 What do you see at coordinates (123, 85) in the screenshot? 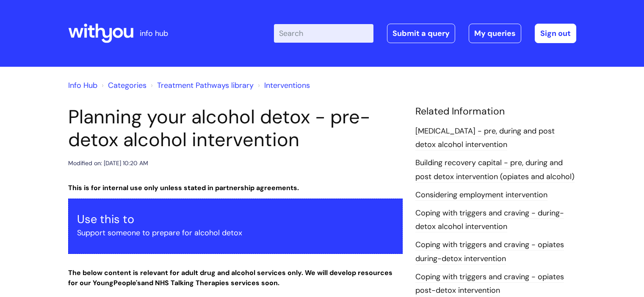
I see `li: Solution home` at bounding box center [123, 85].